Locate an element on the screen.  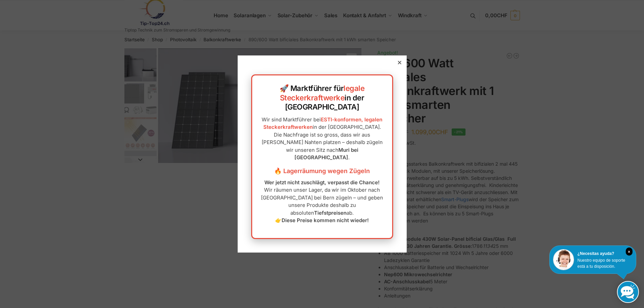
strong: Tiefstpreisen is located at coordinates (330, 213).